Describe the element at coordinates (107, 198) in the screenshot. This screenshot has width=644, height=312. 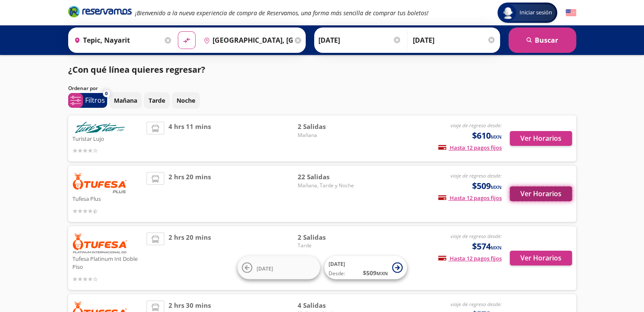
I see `p: Tufesa Plus` at that location.